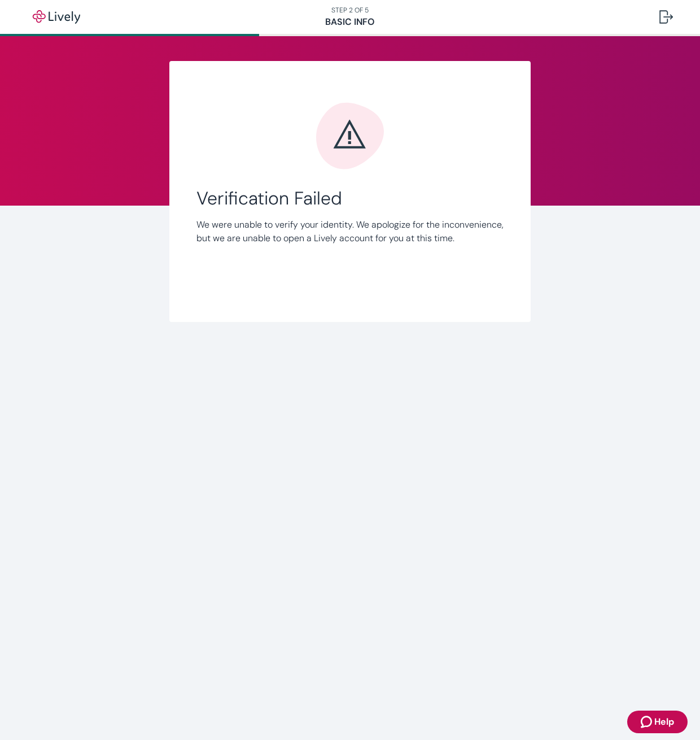 The width and height of the screenshot is (700, 740). What do you see at coordinates (350, 199) in the screenshot?
I see `span: Verification Failed` at bounding box center [350, 199].